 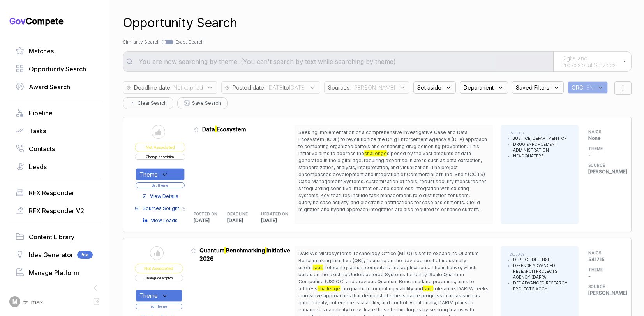 I want to click on a: RFX Responder V2, so click(x=55, y=211).